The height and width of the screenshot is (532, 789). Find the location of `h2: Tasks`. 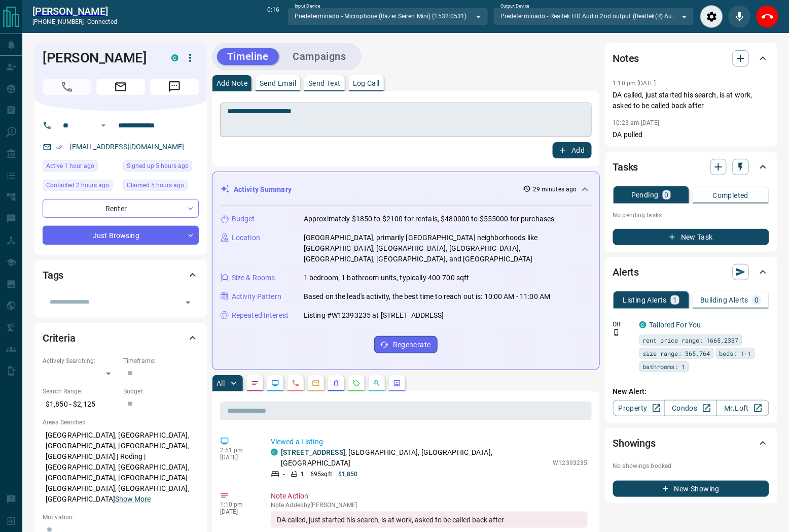

h2: Tasks is located at coordinates (626, 167).